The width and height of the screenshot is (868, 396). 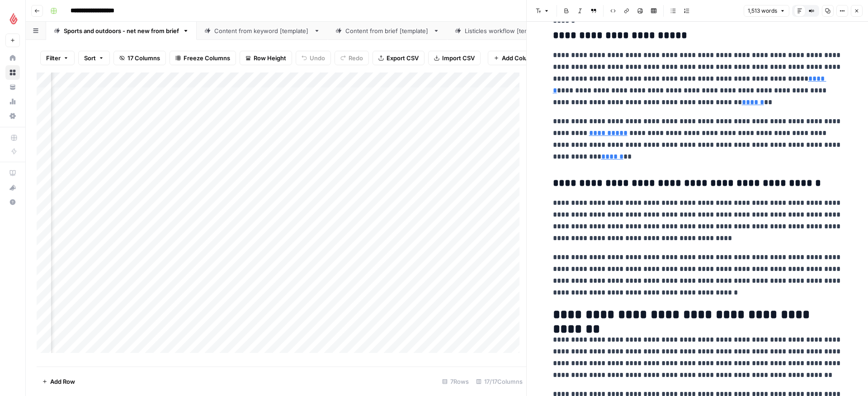 What do you see at coordinates (13, 116) in the screenshot?
I see `a: Settings` at bounding box center [13, 116].